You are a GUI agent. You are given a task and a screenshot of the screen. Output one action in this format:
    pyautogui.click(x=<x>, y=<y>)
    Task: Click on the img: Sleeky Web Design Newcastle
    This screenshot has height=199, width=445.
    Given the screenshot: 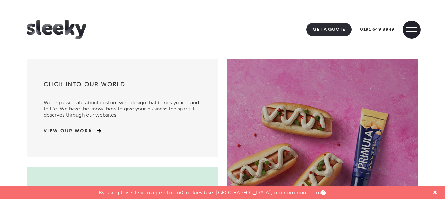 What is the action you would take?
    pyautogui.click(x=56, y=30)
    